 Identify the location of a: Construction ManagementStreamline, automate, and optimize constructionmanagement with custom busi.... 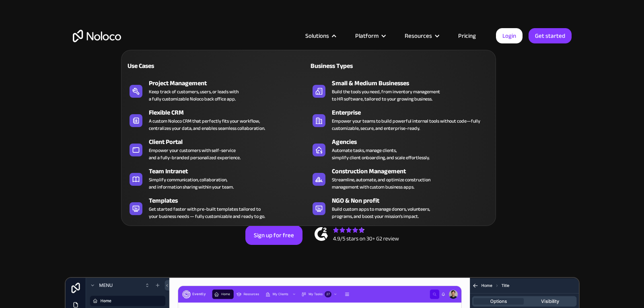
(400, 178).